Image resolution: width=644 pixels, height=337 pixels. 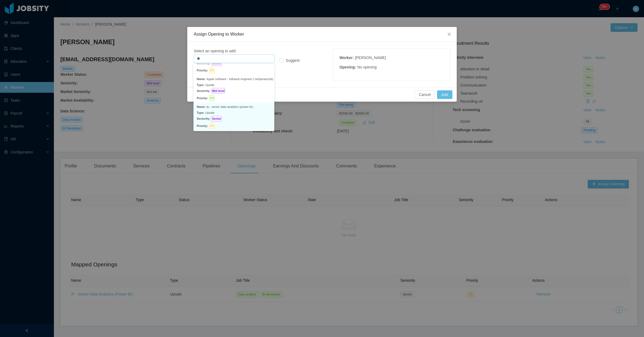 I want to click on button: Add, so click(x=445, y=95).